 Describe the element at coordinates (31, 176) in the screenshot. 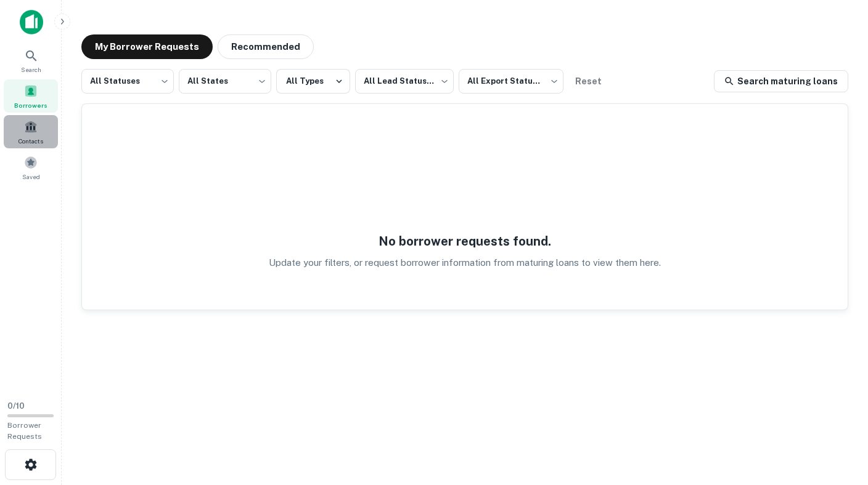

I see `span: Saved` at that location.